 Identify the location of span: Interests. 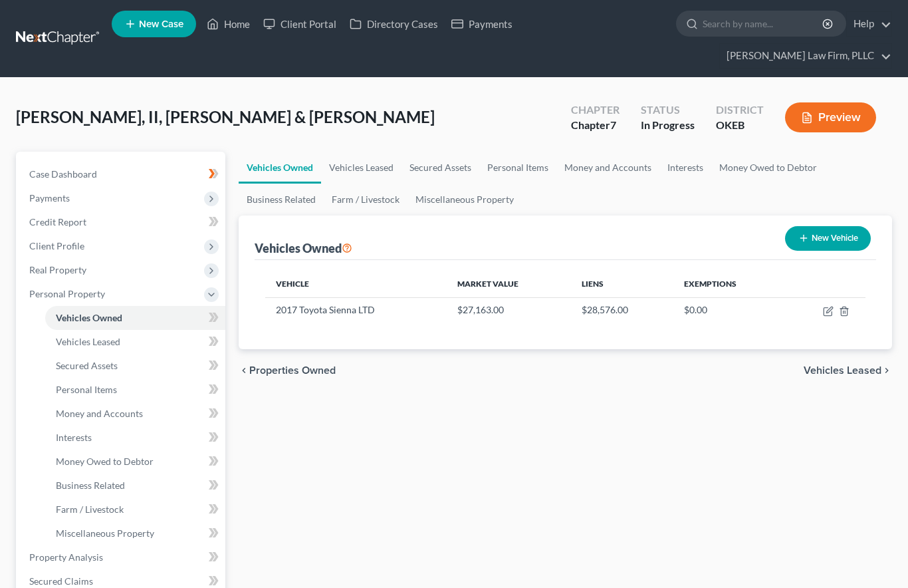
(74, 437).